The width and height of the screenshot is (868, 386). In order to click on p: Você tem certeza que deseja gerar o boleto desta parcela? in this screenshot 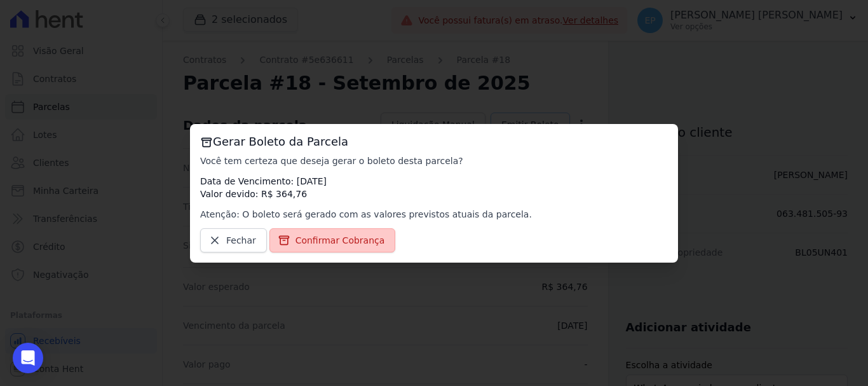, I will do `click(434, 161)`.